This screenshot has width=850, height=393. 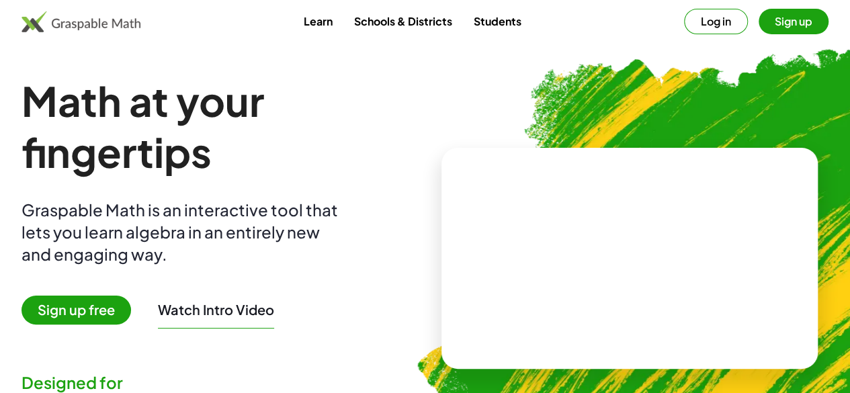 I want to click on button: Log in, so click(x=716, y=22).